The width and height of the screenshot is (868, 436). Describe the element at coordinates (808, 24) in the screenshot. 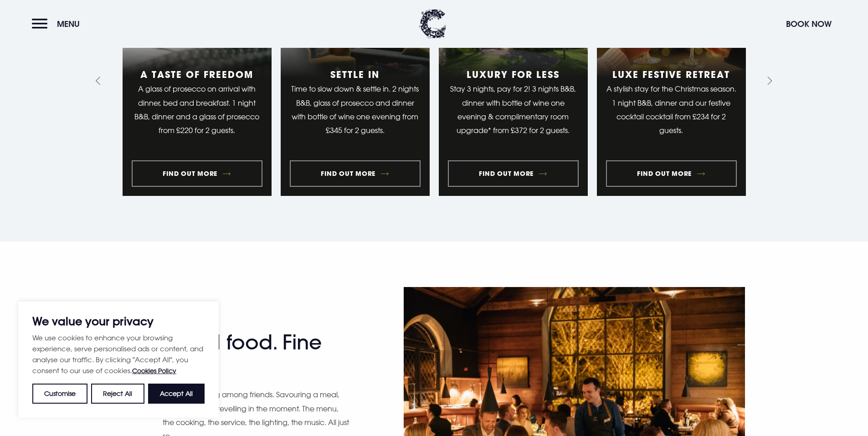

I see `button: Book Now` at that location.